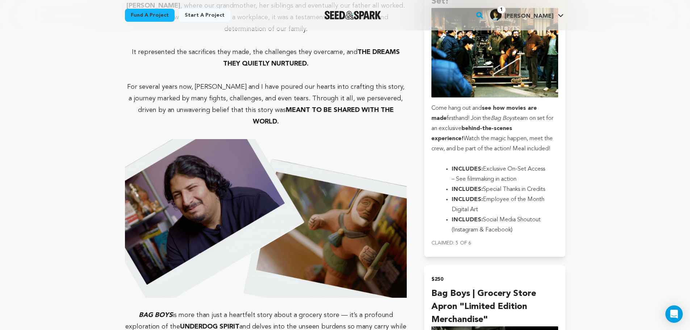 The image size is (690, 330). Describe the element at coordinates (496, 15) in the screenshot. I see `img: Keith%20Headshot.v1%20%281%29.jpg` at that location.